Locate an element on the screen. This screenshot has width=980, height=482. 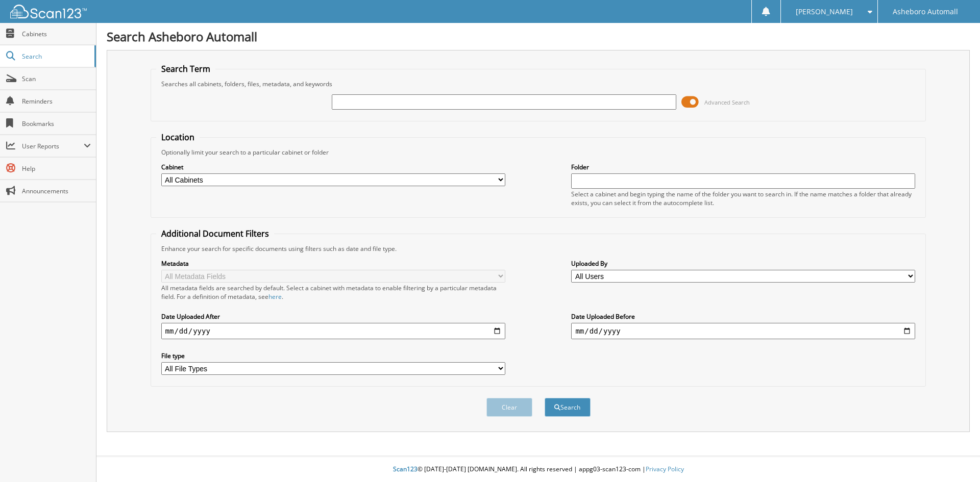
a: Privacy Policy is located at coordinates (665, 469).